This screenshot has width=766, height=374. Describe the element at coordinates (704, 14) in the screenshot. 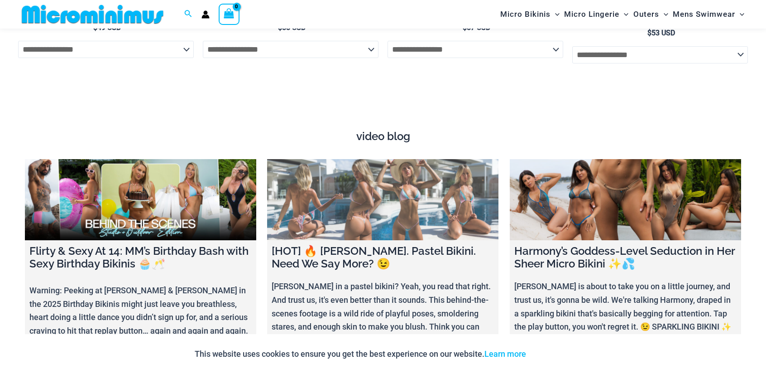

I see `span: Mens Swimwear` at that location.